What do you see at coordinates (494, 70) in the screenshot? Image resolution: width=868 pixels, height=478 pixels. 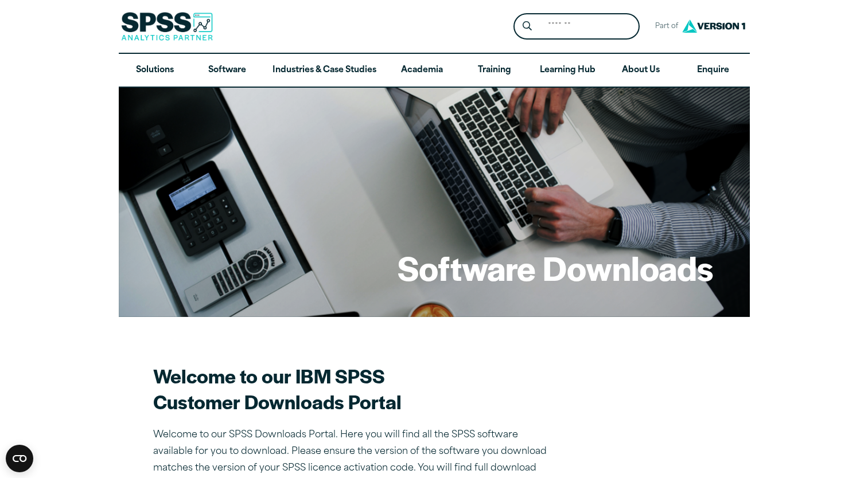 I see `a: Training` at bounding box center [494, 70].